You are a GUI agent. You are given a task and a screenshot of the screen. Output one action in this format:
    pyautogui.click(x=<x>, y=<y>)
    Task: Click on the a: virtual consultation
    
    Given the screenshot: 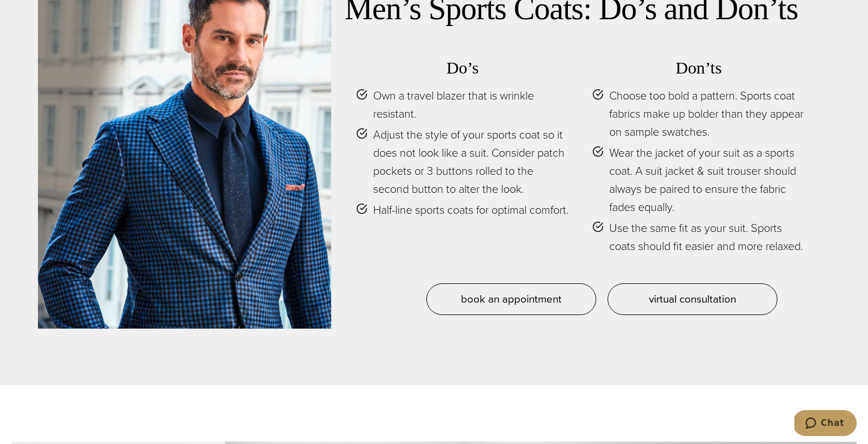 What is the action you would take?
    pyautogui.click(x=692, y=299)
    